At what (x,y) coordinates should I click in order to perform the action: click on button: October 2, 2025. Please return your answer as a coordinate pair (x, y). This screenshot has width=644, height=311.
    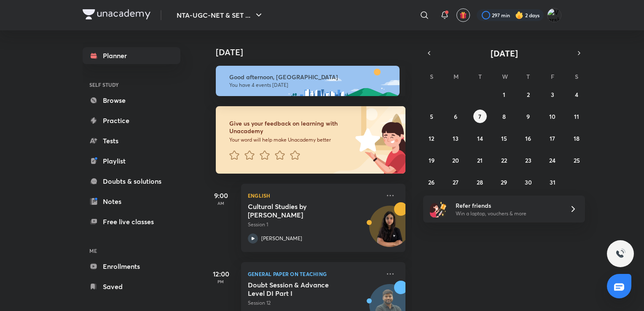
    Looking at the image, I should click on (528, 94).